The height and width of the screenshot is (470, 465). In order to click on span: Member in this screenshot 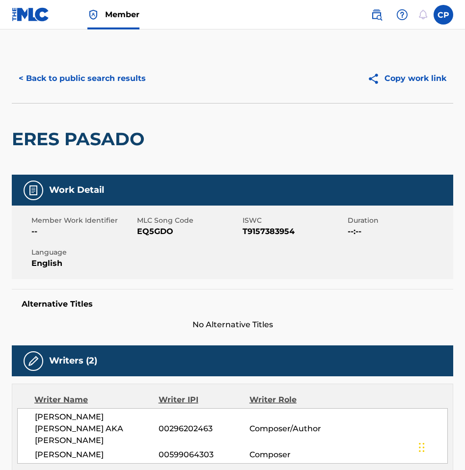, I will do `click(122, 14)`.